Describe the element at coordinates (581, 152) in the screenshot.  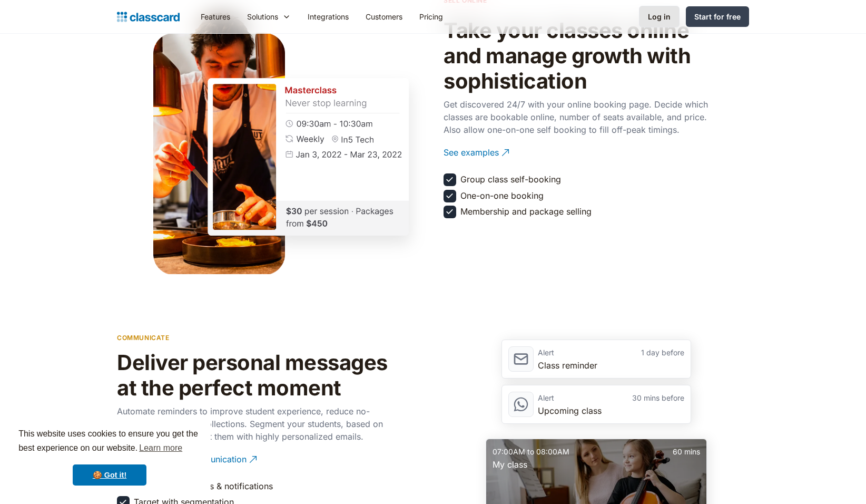
I see `a: See examples` at that location.